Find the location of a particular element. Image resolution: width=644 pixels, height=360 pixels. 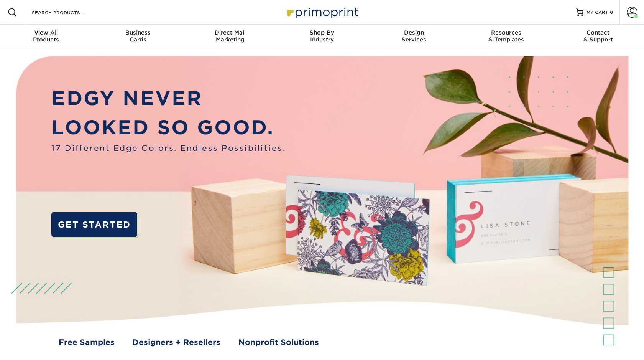

span: 0 is located at coordinates (611, 12).